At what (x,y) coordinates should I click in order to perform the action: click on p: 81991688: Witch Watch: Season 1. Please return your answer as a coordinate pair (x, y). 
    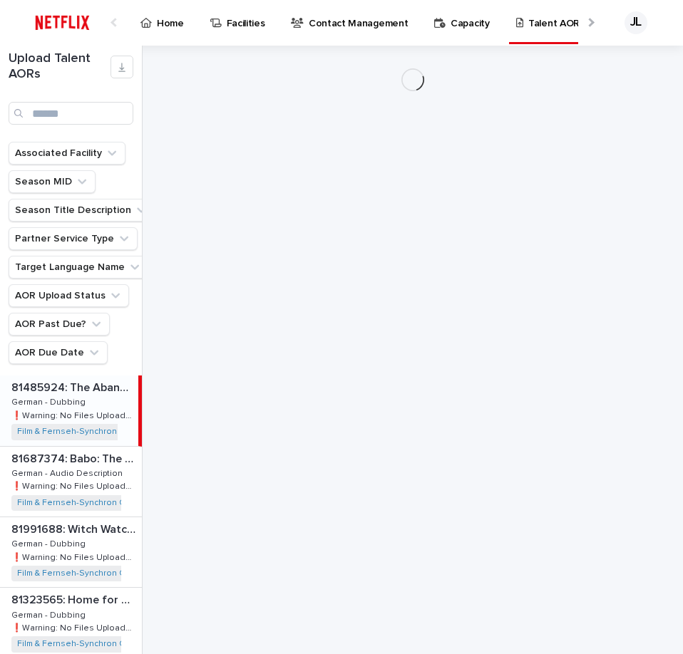
    Looking at the image, I should click on (75, 528).